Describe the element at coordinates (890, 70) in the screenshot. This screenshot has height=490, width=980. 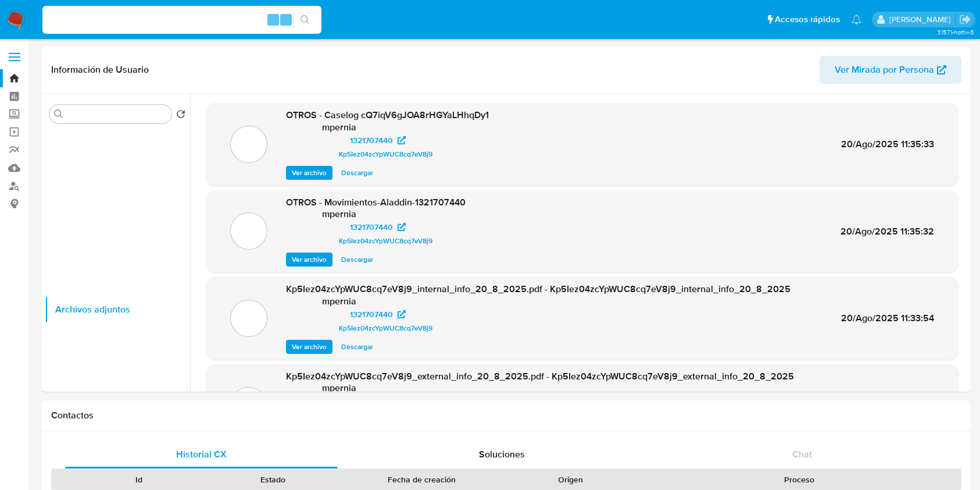
I see `button: Ver Mirada por Persona` at that location.